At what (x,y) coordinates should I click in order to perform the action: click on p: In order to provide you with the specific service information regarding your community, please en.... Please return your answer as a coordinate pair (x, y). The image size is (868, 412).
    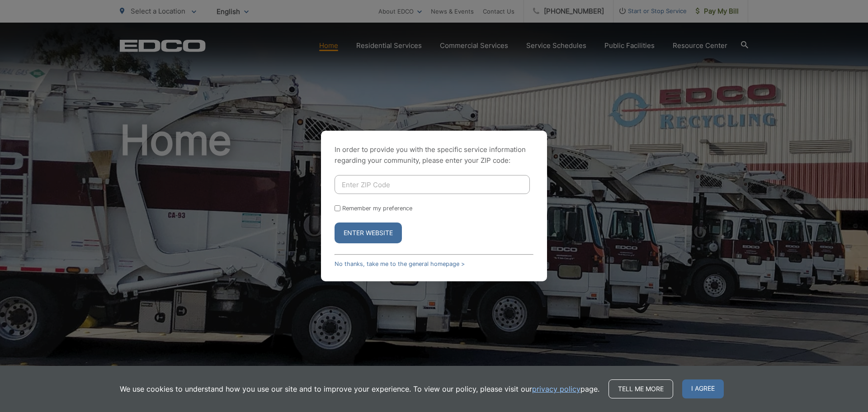
    Looking at the image, I should click on (434, 155).